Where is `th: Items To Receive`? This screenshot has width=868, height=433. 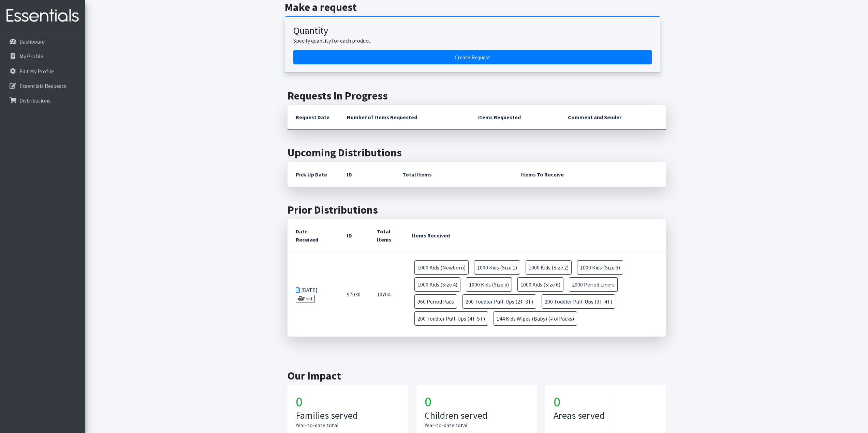 th: Items To Receive is located at coordinates (589, 174).